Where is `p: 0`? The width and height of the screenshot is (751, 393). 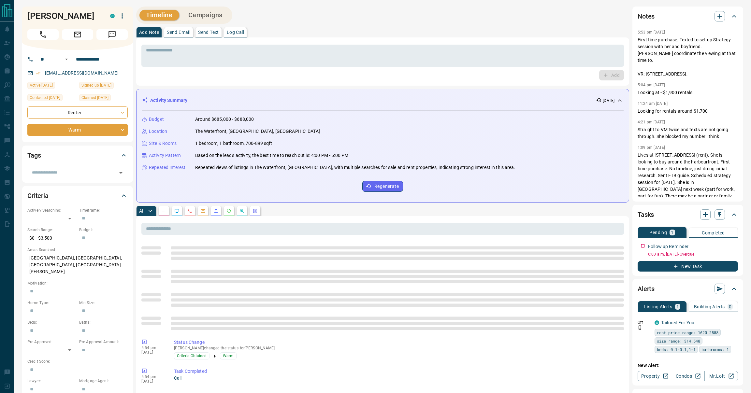
p: 0 is located at coordinates (730, 307).